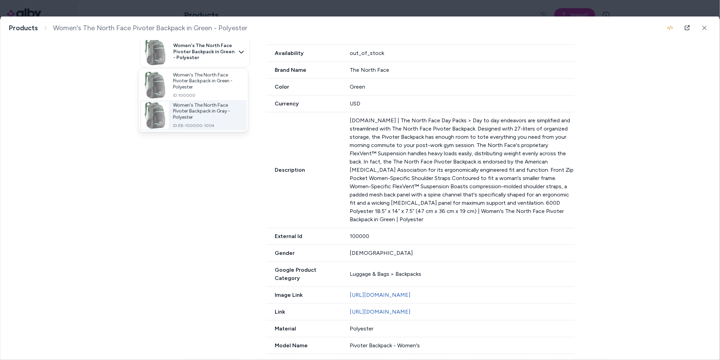 This screenshot has width=720, height=360. Describe the element at coordinates (207, 126) in the screenshot. I see `span: ID: EB-100000-1004` at that location.